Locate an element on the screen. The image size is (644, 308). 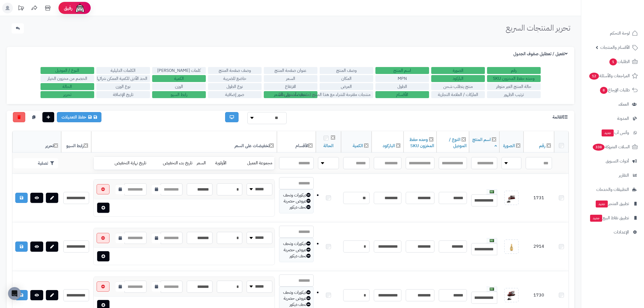
span: وآتس آب is located at coordinates (615, 133).